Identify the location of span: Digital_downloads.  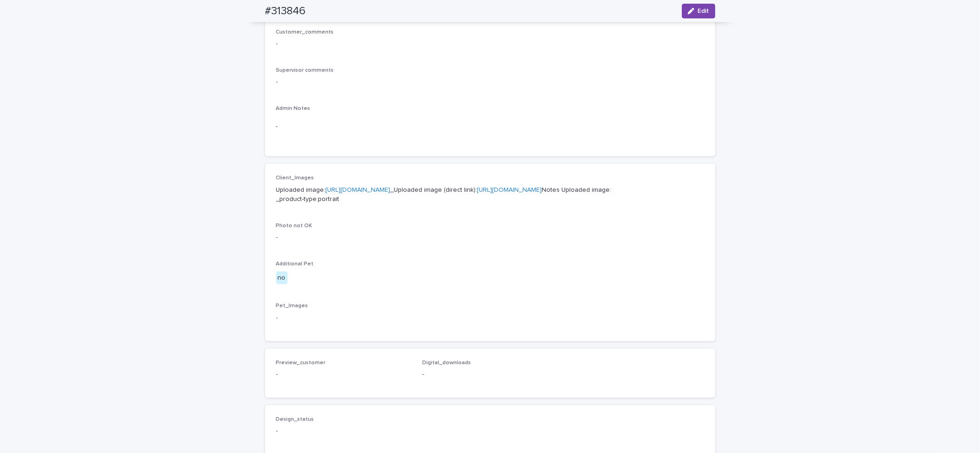
(447, 363).